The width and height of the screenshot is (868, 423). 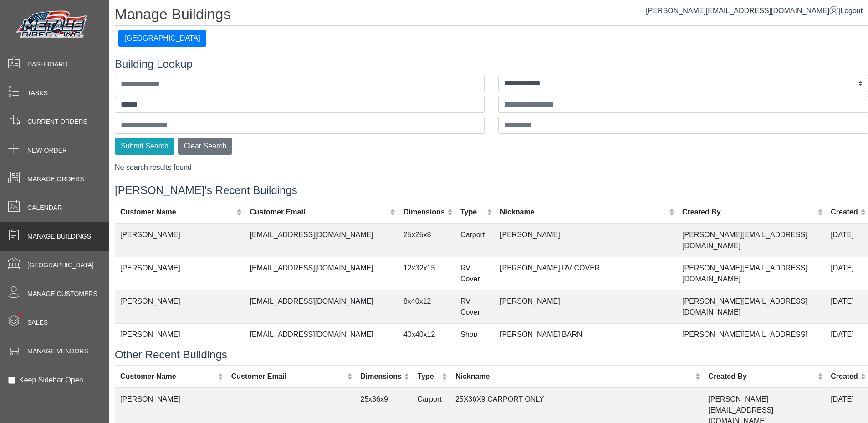 What do you see at coordinates (37, 93) in the screenshot?
I see `span: Tasks` at bounding box center [37, 93].